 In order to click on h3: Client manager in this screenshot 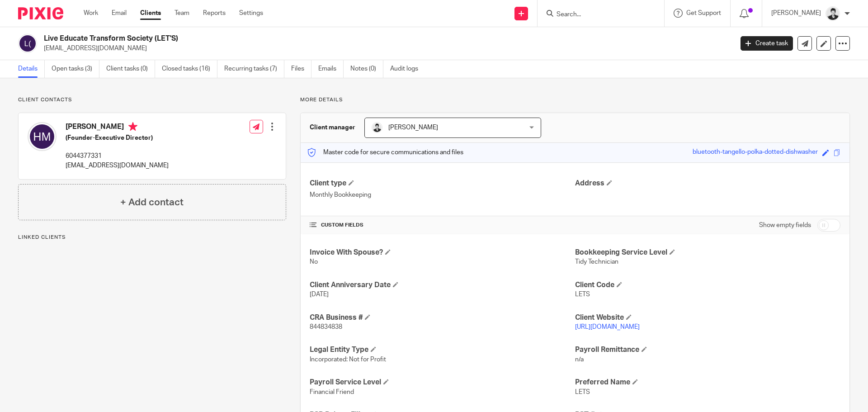, I will do `click(332, 128)`.